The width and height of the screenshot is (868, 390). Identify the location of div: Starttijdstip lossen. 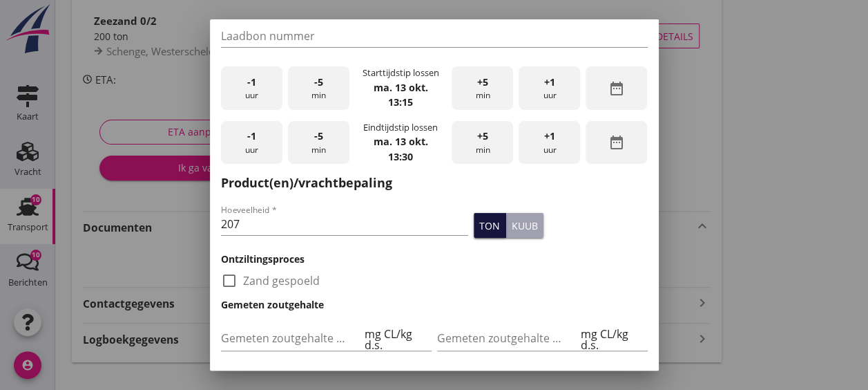
(400, 73).